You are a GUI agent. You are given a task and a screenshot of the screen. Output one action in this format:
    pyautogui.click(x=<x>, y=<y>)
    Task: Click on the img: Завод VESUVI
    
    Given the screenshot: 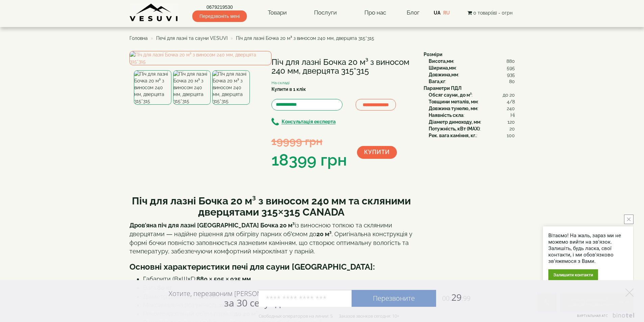 What is the action you would take?
    pyautogui.click(x=154, y=13)
    